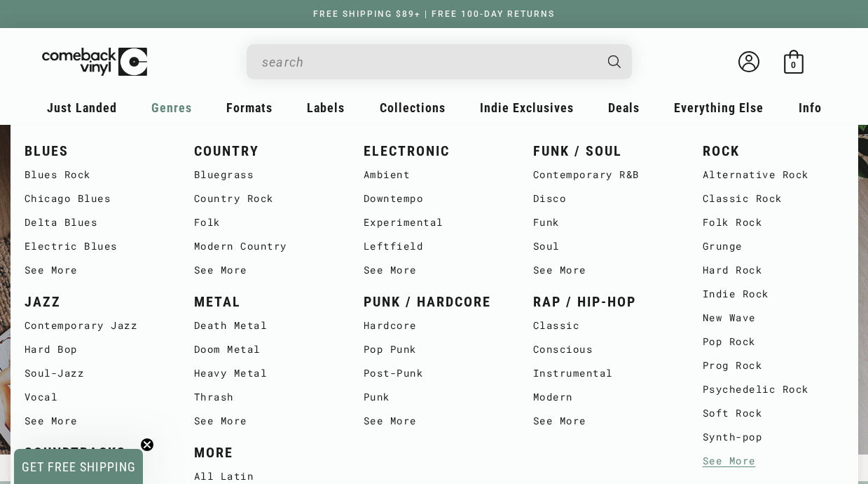 The height and width of the screenshot is (484, 868). I want to click on a: Post-Punk, so click(435, 373).